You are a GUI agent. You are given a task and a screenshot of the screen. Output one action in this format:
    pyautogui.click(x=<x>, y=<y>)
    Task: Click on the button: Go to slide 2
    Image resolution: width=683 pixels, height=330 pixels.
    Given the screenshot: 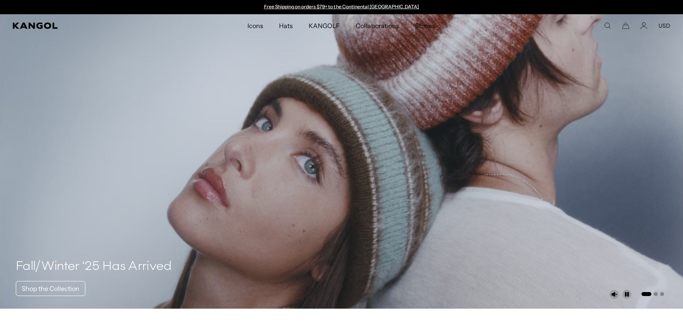 What is the action you would take?
    pyautogui.click(x=655, y=294)
    